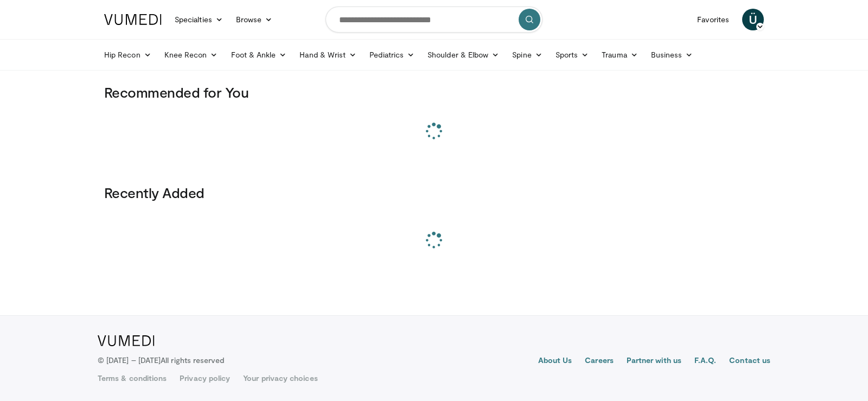 This screenshot has height=401, width=868. What do you see at coordinates (434, 19) in the screenshot?
I see `input: Search topics, interventions` at bounding box center [434, 19].